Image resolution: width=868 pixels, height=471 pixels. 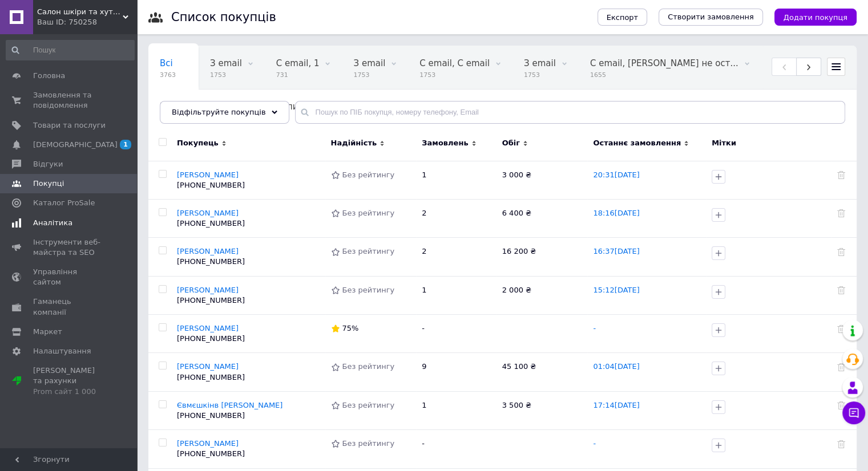 I want to click on span: Відфільтруйте покупців, so click(x=219, y=112).